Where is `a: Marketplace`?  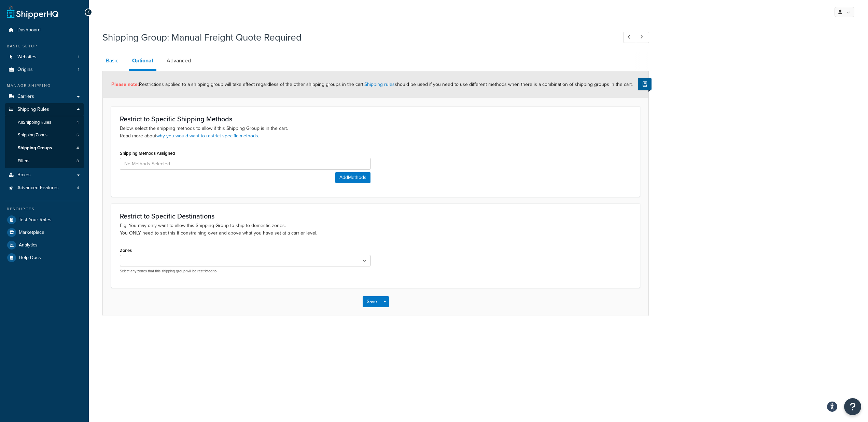
a: Marketplace is located at coordinates (44, 233).